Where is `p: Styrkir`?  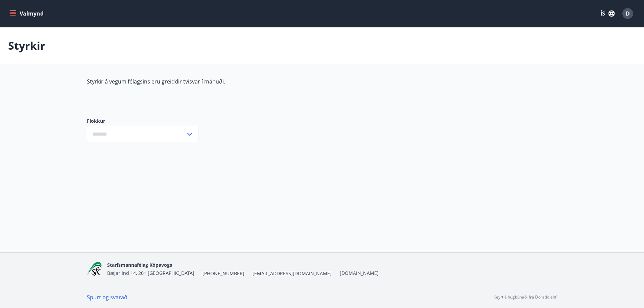 p: Styrkir is located at coordinates (27, 45).